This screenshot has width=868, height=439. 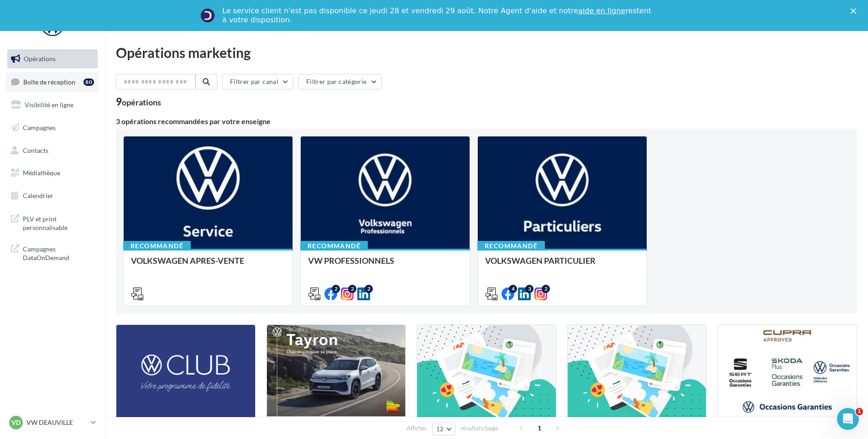 I want to click on div: 3, so click(x=529, y=288).